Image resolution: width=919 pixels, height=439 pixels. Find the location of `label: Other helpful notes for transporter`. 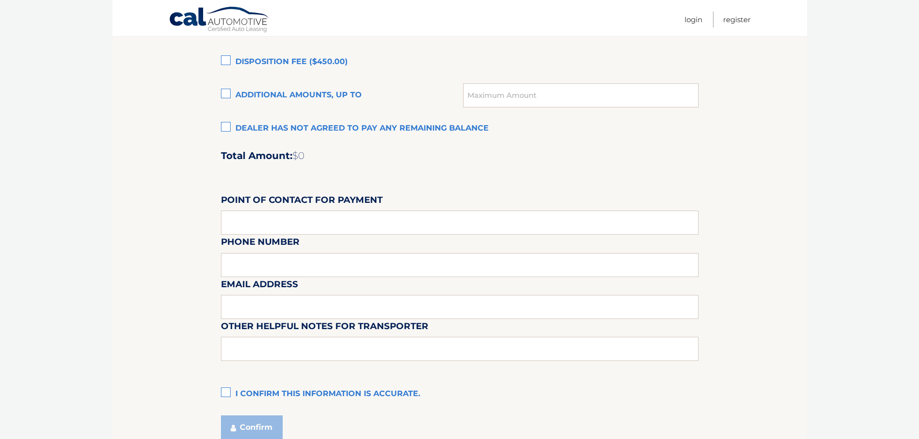

label: Other helpful notes for transporter is located at coordinates (325, 328).